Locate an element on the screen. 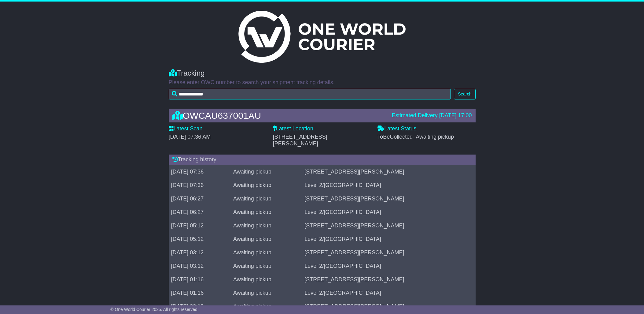  label: Latest Location is located at coordinates (293, 129).